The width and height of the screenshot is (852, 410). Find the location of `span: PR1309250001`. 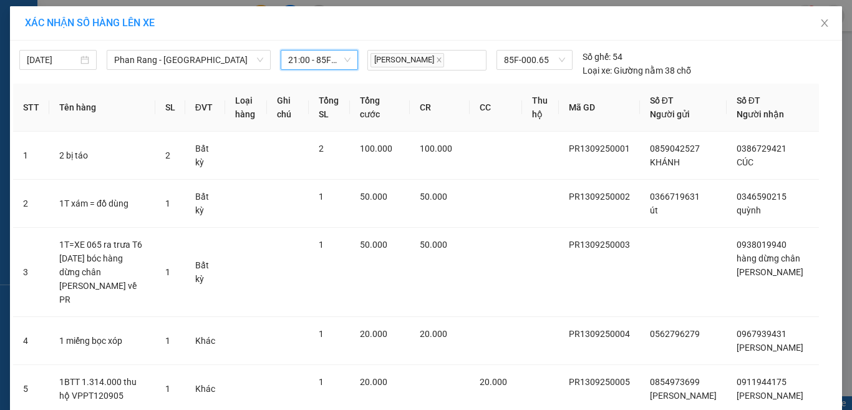

span: PR1309250001 is located at coordinates (599, 148).